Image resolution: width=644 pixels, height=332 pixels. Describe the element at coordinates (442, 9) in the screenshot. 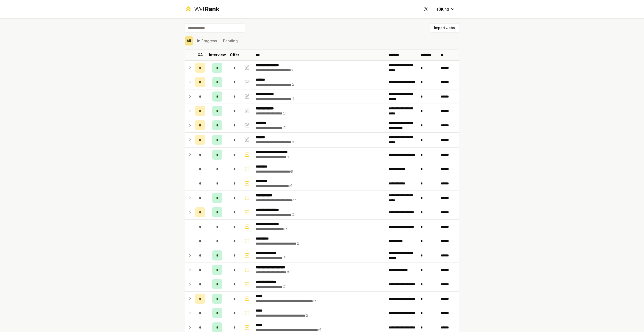

I see `span: a8jung` at that location.